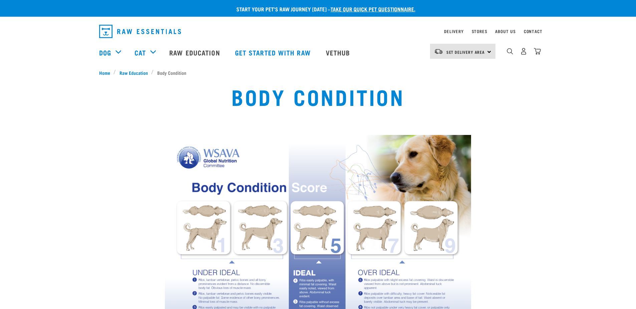 This screenshot has width=636, height=309. What do you see at coordinates (318, 31) in the screenshot?
I see `nav: dropdown navigation` at bounding box center [318, 31].